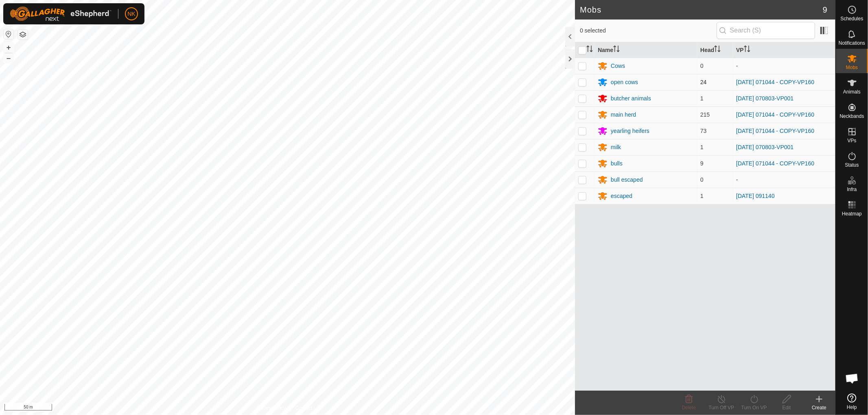 This screenshot has height=415, width=868. Describe the element at coordinates (701, 10) in the screenshot. I see `h2: Mobs` at that location.